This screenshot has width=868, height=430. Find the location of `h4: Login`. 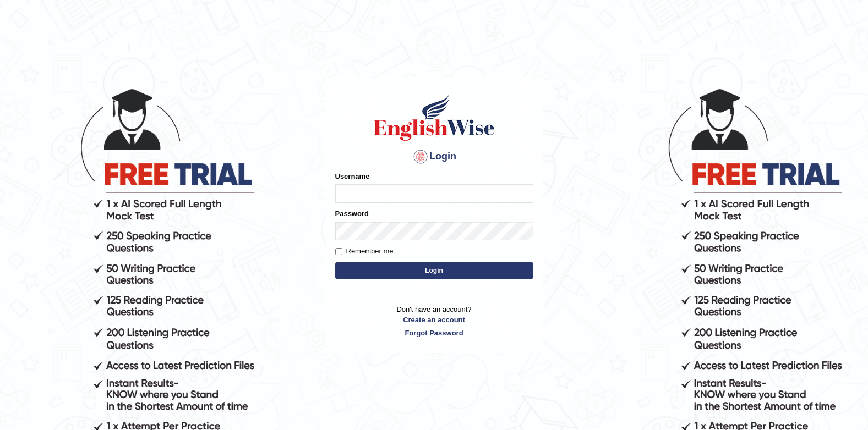

h4: Login is located at coordinates (434, 157).